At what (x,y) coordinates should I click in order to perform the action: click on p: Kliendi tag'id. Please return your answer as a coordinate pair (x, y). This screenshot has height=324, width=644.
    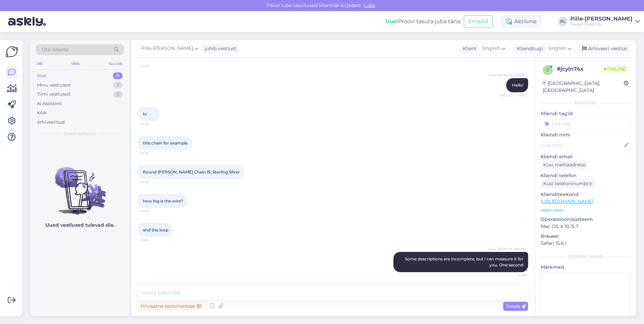
    Looking at the image, I should click on (586, 113).